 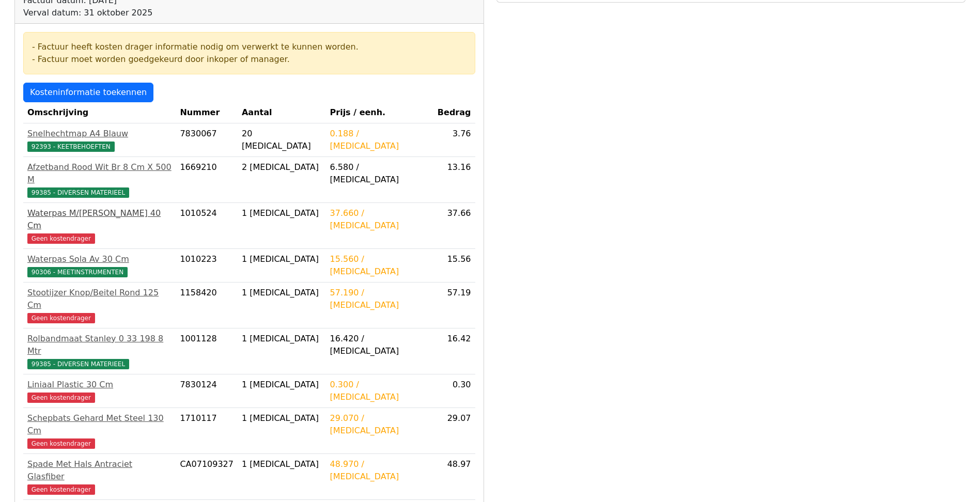 I want to click on td: 15.56, so click(x=454, y=266).